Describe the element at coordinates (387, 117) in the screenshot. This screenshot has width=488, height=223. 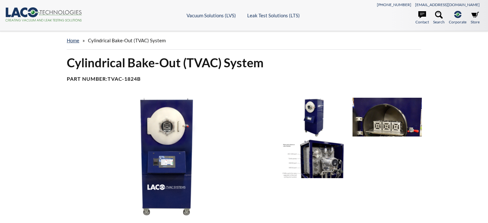
I see `img: 6U TVAC Chamber Capacity Product In Chamber image` at that location.